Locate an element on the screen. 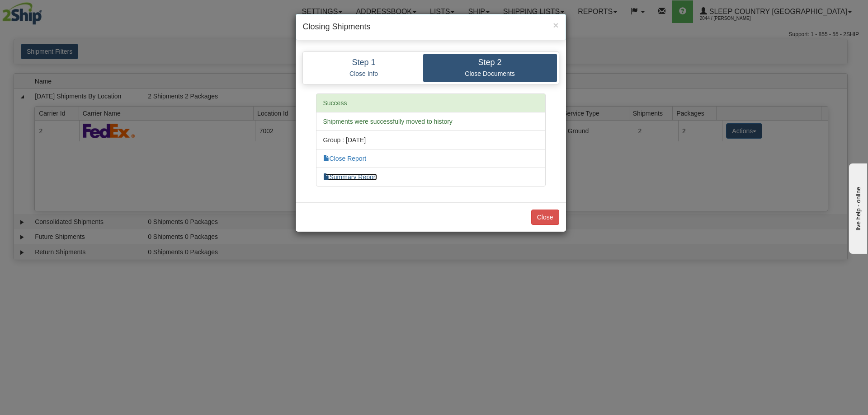 Image resolution: width=868 pixels, height=415 pixels. a: Step 2 Close Documents is located at coordinates (490, 68).